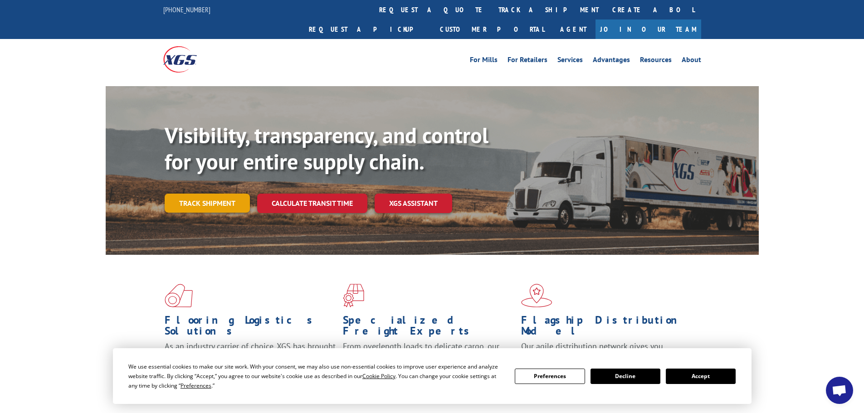 This screenshot has height=413, width=864. What do you see at coordinates (570, 61) in the screenshot?
I see `a: Services` at bounding box center [570, 61].